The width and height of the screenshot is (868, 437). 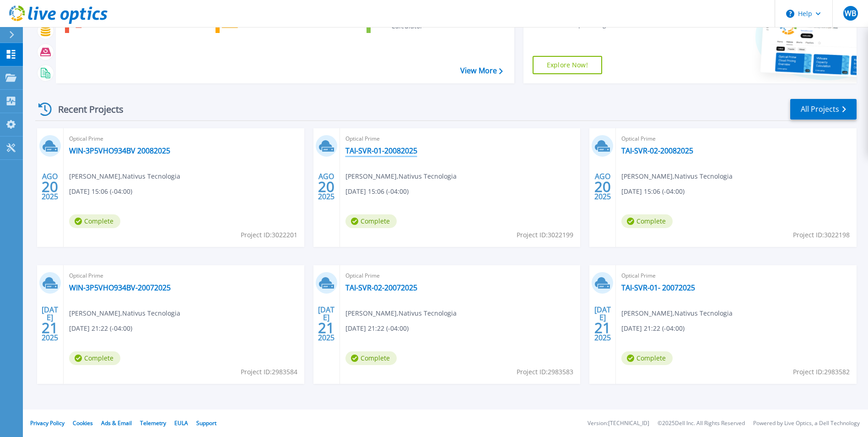 I want to click on a: View More, so click(x=481, y=71).